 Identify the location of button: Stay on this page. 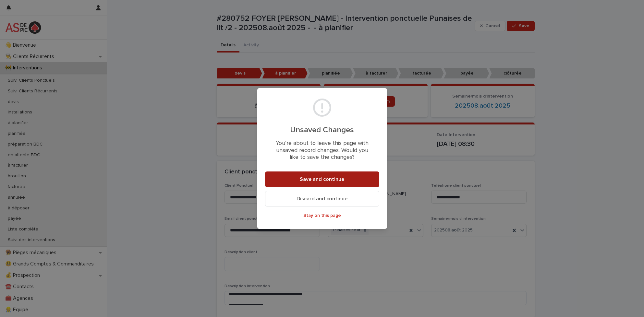
(322, 216).